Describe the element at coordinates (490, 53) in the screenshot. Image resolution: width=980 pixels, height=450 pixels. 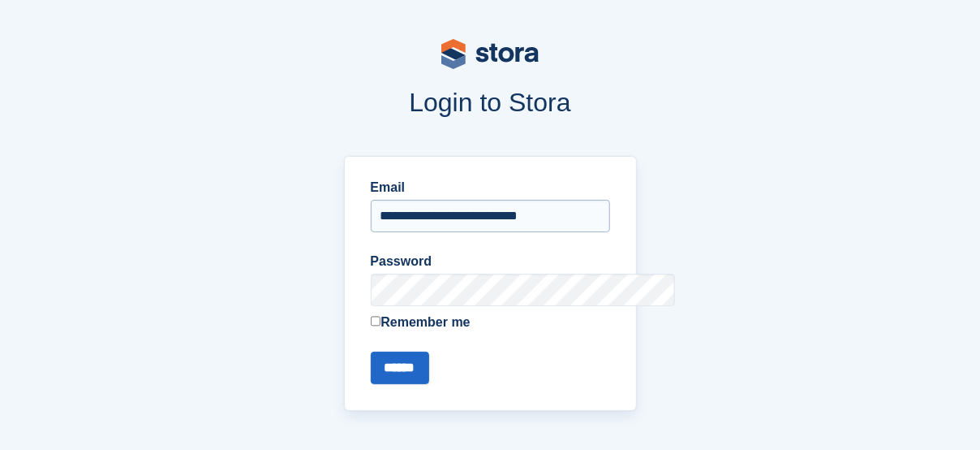
I see `img: stora-logo-53a41332b3708ae10de48c4981b4e9114cc0af31d8433b30ea865607fb682f29.svg` at that location.